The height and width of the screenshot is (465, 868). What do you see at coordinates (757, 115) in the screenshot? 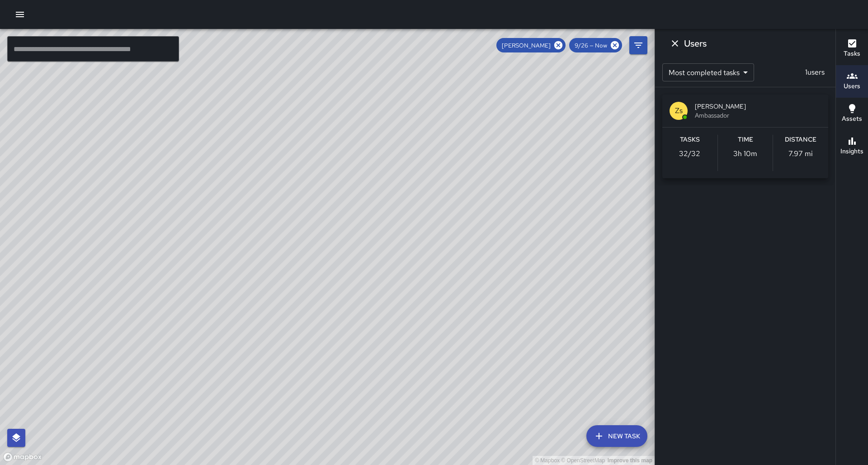
I see `span: Ambassador` at bounding box center [757, 115].